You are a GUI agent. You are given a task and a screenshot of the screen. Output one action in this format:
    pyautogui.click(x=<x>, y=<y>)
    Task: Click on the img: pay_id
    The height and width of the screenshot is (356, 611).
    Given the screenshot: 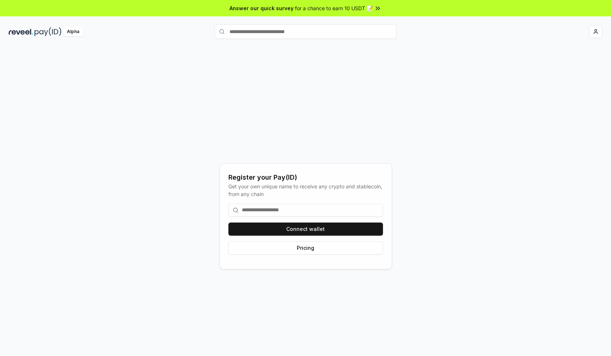 What is the action you would take?
    pyautogui.click(x=48, y=32)
    